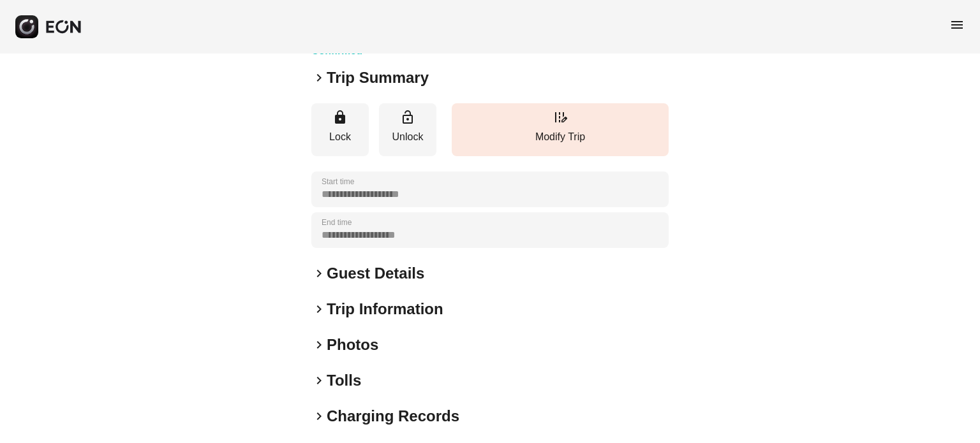  Describe the element at coordinates (352, 345) in the screenshot. I see `h2: Photos` at that location.